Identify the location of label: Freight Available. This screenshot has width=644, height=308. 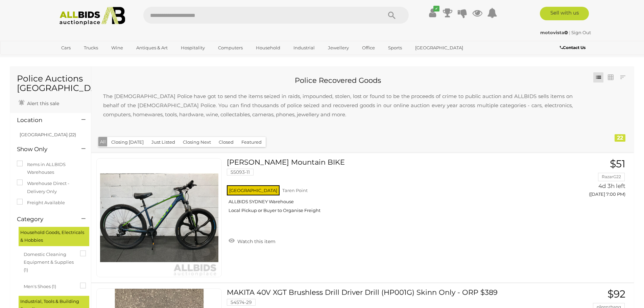
(41, 203).